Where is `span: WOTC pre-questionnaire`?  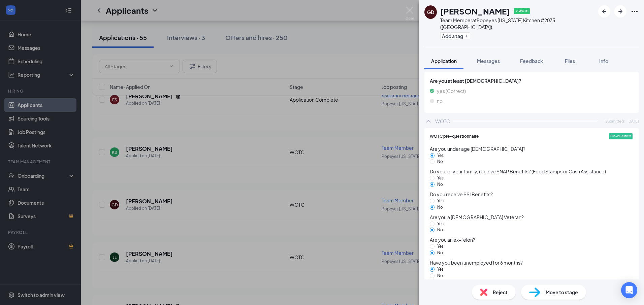
span: WOTC pre-questionnaire is located at coordinates (454, 136).